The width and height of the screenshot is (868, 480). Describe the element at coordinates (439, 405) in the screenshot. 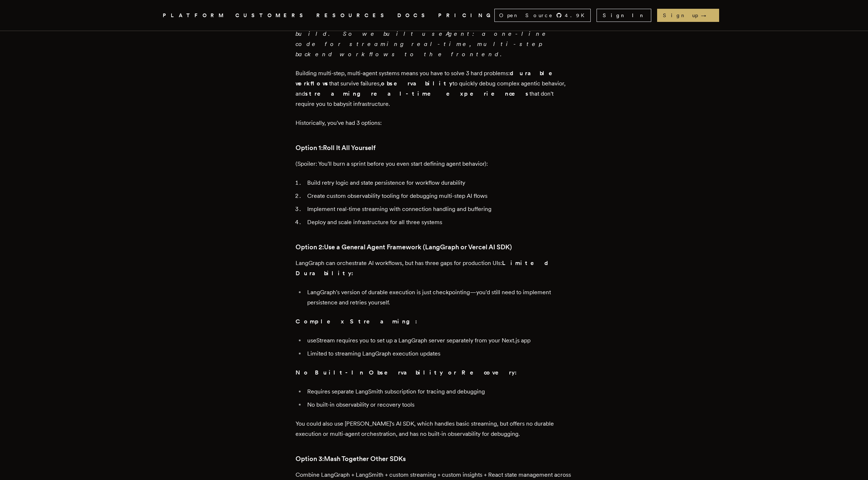

I see `li: No built-in observability or recovery tools` at that location.